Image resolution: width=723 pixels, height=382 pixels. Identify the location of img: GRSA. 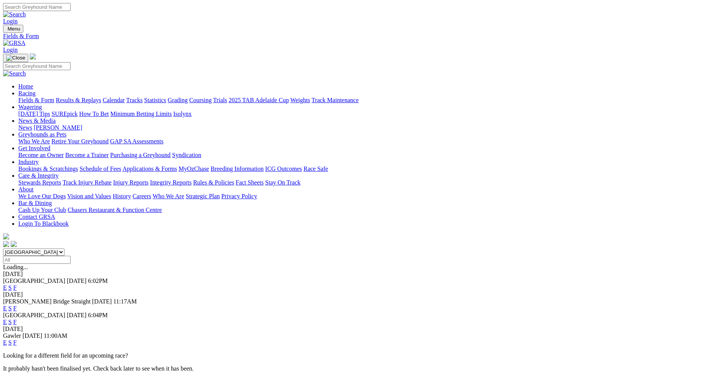
(14, 43).